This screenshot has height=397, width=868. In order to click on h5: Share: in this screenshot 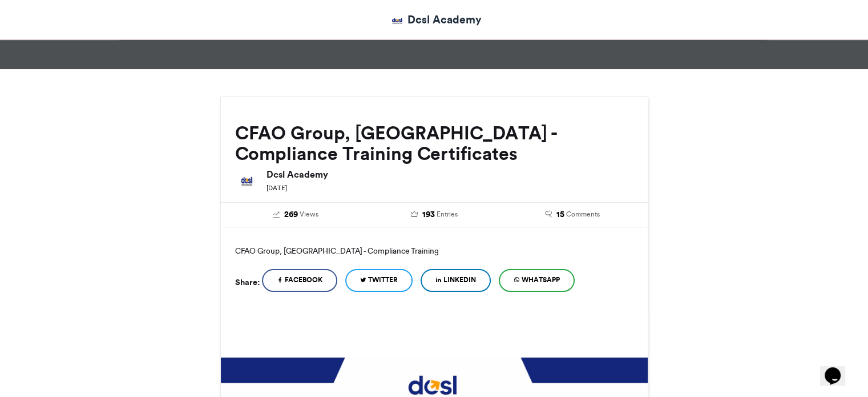, I will do `click(247, 282)`.